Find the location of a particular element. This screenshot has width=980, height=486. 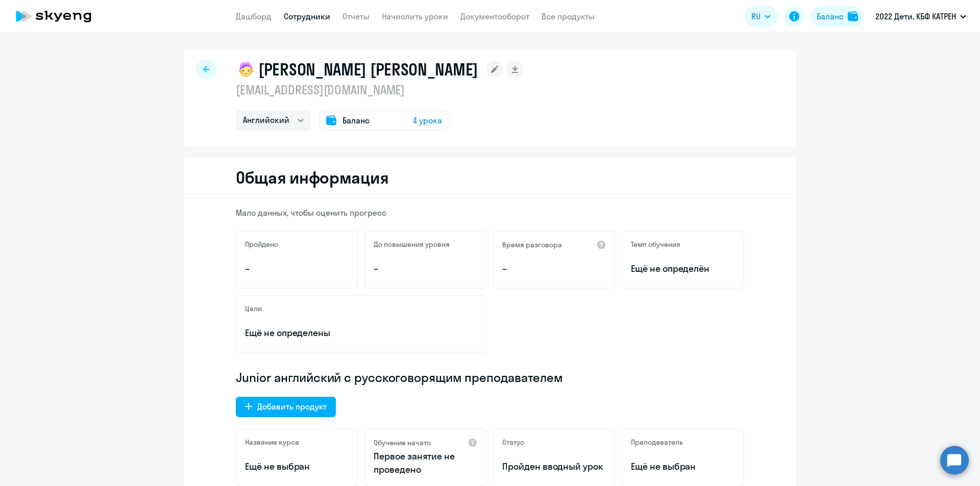

a: Балансbalance is located at coordinates (837, 16).